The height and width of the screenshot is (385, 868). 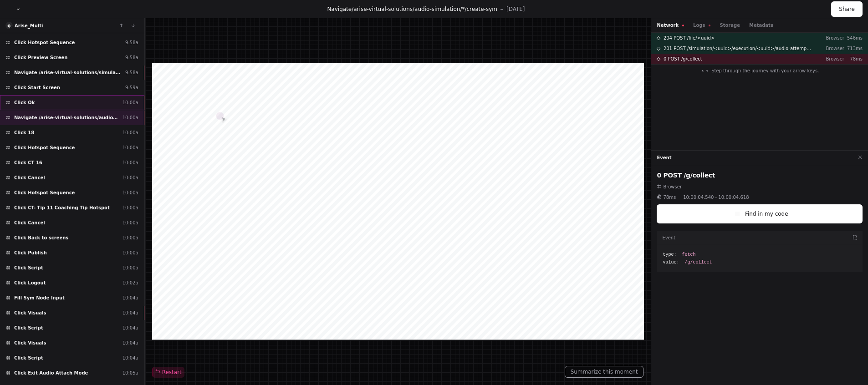 What do you see at coordinates (29, 25) in the screenshot?
I see `span: Arise_Multi` at bounding box center [29, 25].